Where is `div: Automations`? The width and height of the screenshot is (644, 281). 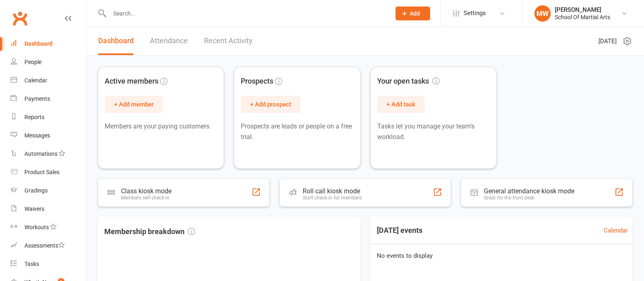
div: Automations is located at coordinates (41, 154).